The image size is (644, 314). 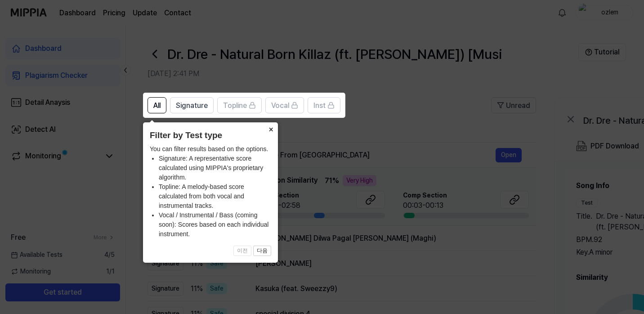 What do you see at coordinates (191, 105) in the screenshot?
I see `button: Signature` at bounding box center [191, 105].